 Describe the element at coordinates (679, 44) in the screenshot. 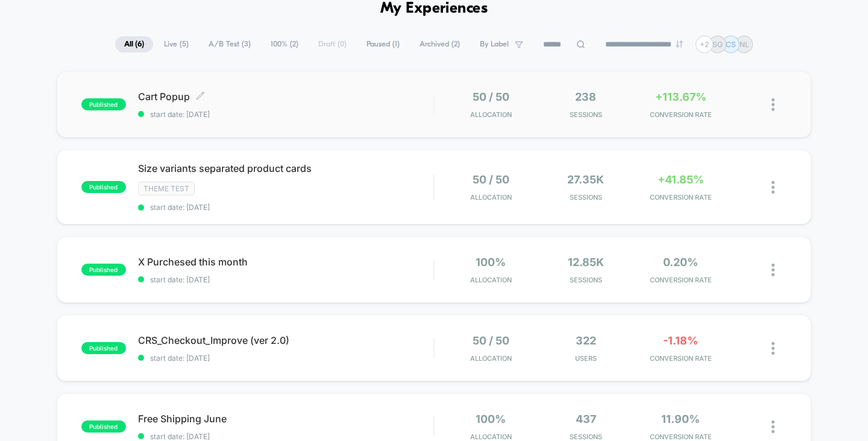

I see `img: end` at that location.